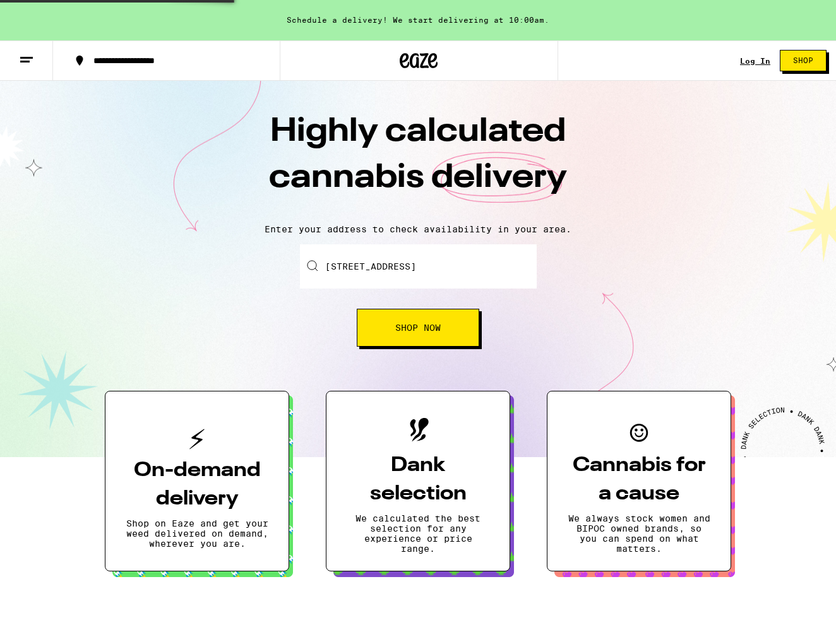 The image size is (836, 644). What do you see at coordinates (418, 533) in the screenshot?
I see `p: We calculated the best selection for any experience or price range.` at bounding box center [418, 533].